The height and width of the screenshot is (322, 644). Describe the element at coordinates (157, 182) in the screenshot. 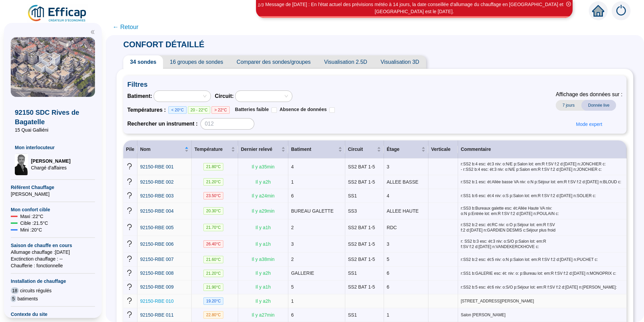

I see `span: 92150-RBE 002` at that location.